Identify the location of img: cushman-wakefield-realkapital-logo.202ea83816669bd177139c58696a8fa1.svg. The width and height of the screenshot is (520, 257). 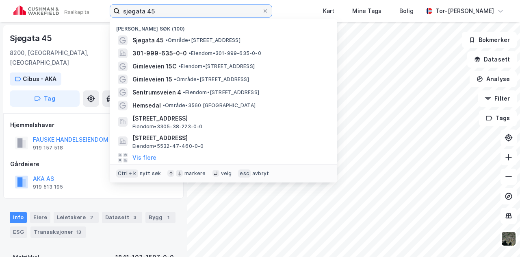
(52, 11).